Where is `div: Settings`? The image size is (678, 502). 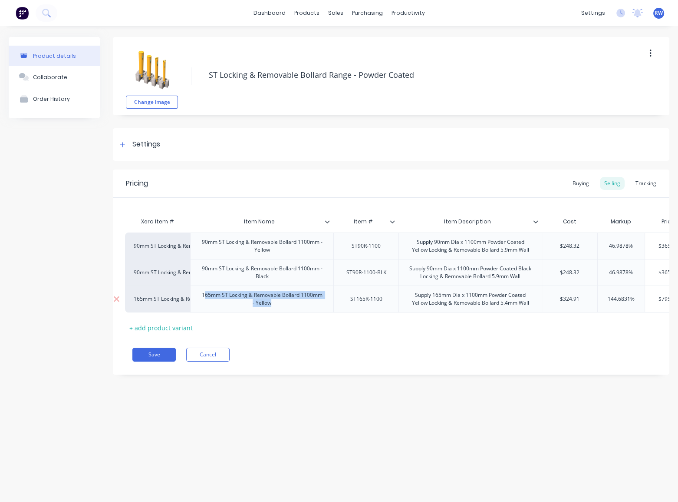
div: Settings is located at coordinates (146, 144).